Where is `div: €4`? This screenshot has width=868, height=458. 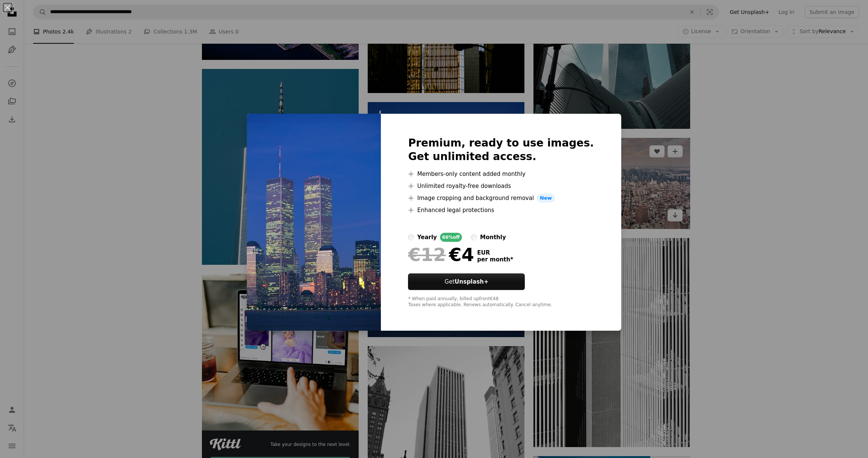 div: €4 is located at coordinates (441, 255).